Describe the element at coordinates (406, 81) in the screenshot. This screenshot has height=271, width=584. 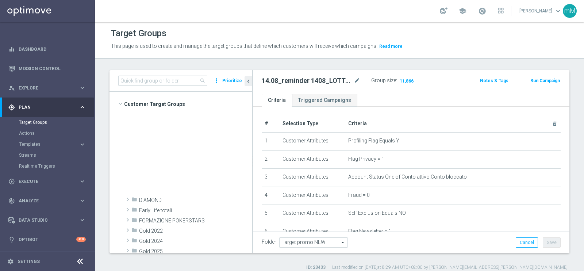
I see `span: 11,866` at that location.